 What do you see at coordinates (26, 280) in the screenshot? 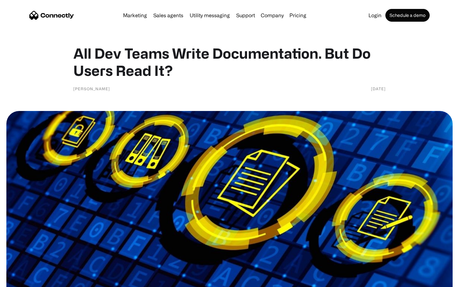
I see `ul: Language list` at bounding box center [26, 280].